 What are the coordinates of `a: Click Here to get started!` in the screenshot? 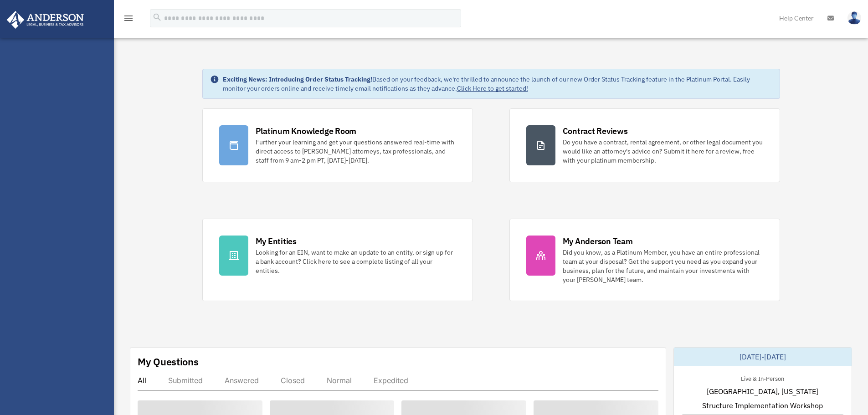 It's located at (493, 89).